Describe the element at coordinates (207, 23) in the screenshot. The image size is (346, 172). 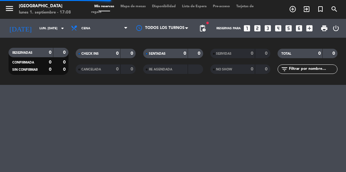
I see `span: fiber_manual_record` at that location.